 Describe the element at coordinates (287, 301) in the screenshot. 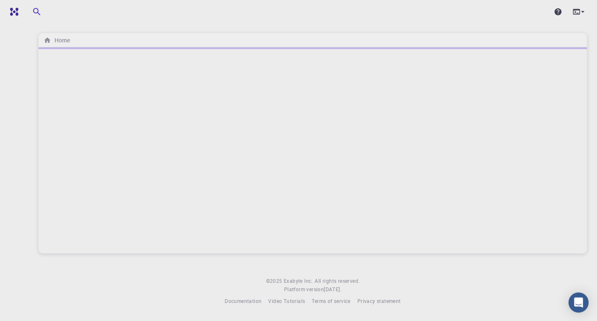

I see `a: Video Tutorials` at that location.